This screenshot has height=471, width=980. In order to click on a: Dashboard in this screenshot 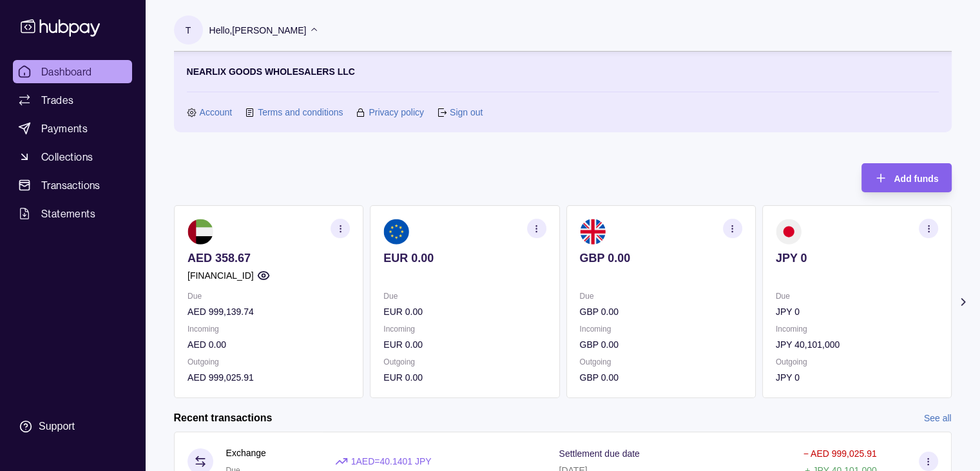, I will do `click(72, 72)`.